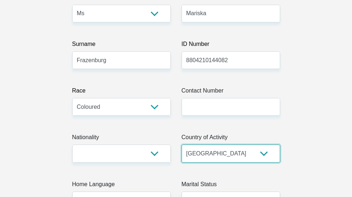 The width and height of the screenshot is (352, 197). Describe the element at coordinates (121, 60) in the screenshot. I see `input: Surname` at that location.